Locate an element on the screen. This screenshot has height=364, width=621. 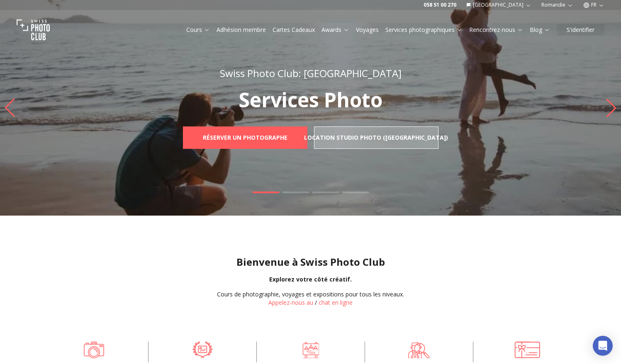
a: Adhésion membre is located at coordinates (241, 30).